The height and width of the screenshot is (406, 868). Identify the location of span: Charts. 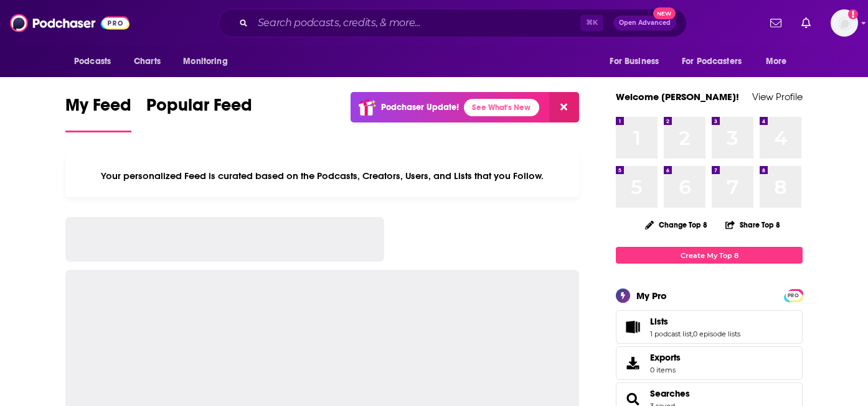
(147, 61).